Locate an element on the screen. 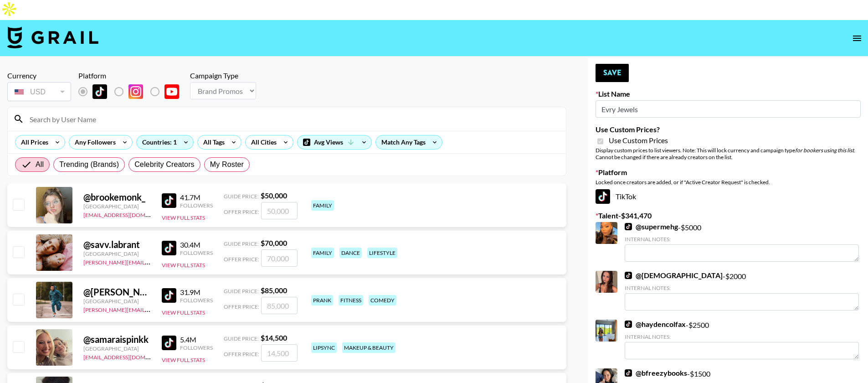 This screenshot has width=868, height=383. div: 5.4M is located at coordinates (197, 339).